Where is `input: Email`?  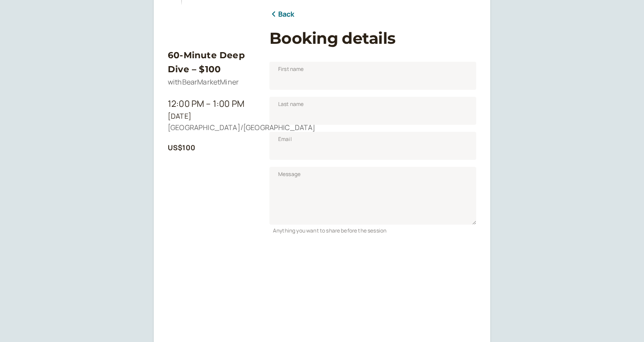
input: Email is located at coordinates (373, 146).